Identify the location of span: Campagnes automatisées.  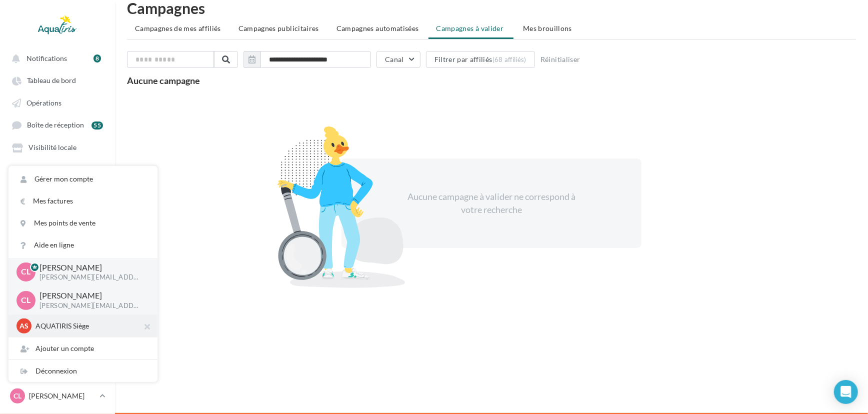
(378, 28).